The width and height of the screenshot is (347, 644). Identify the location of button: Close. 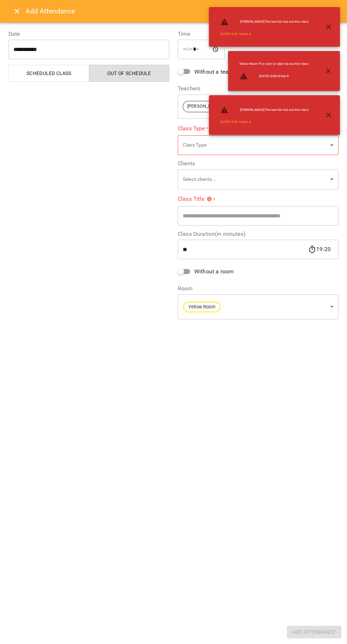
(17, 11).